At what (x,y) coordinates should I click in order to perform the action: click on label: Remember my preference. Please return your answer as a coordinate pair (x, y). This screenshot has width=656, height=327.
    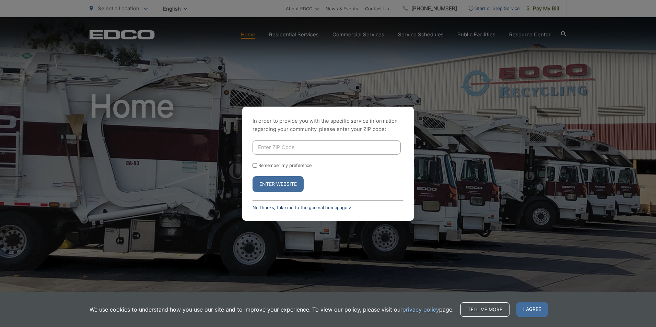
    Looking at the image, I should click on (285, 165).